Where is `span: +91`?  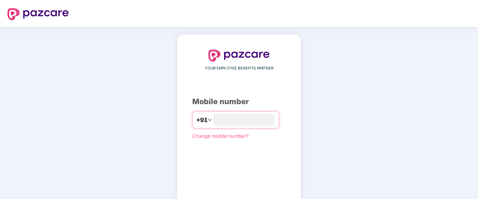
span: +91 is located at coordinates (202, 120).